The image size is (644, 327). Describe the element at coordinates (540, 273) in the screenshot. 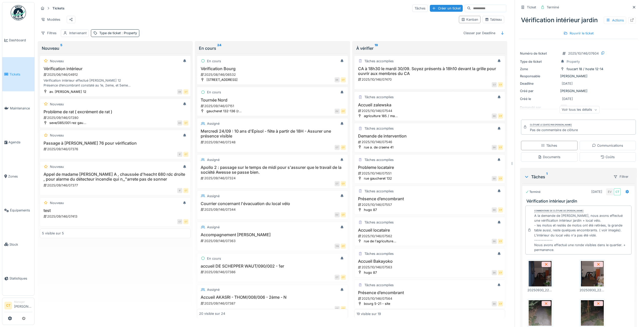

I see `img: 4buexxb9oci41nelwt5odk1sy7pk` at that location.